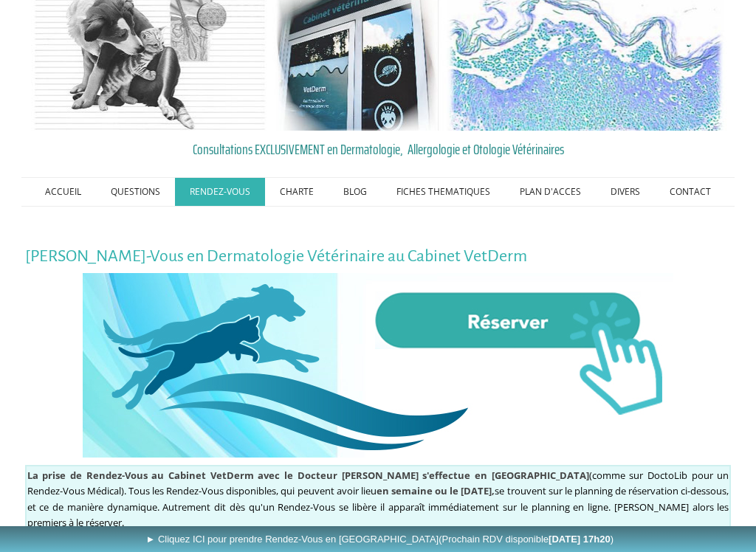 The height and width of the screenshot is (552, 756). I want to click on span: (comme, so click(326, 475).